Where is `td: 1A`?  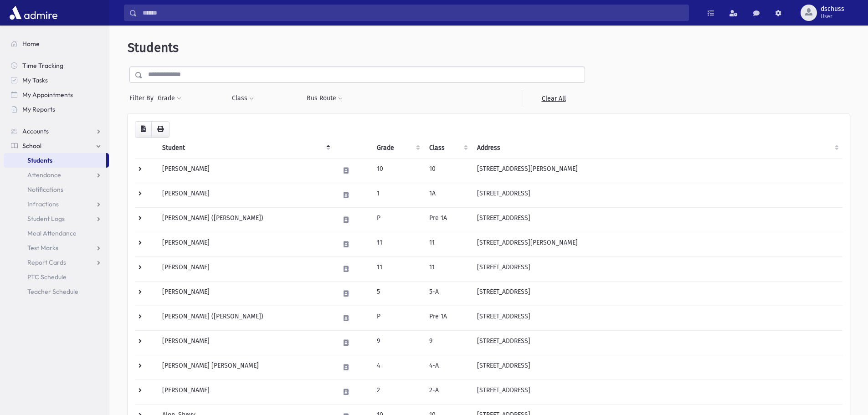
td: 1A is located at coordinates (447, 195).